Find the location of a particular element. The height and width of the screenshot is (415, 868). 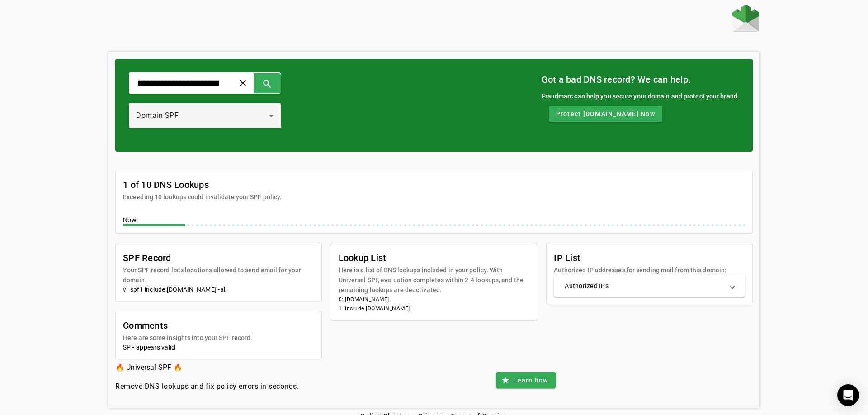

h4: Remove DNS lookups and fix policy errors in seconds. is located at coordinates (207, 386).